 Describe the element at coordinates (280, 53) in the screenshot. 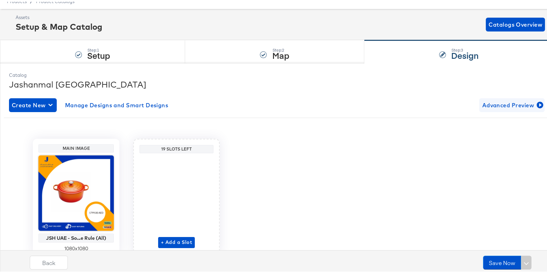

I see `strong: Map` at that location.